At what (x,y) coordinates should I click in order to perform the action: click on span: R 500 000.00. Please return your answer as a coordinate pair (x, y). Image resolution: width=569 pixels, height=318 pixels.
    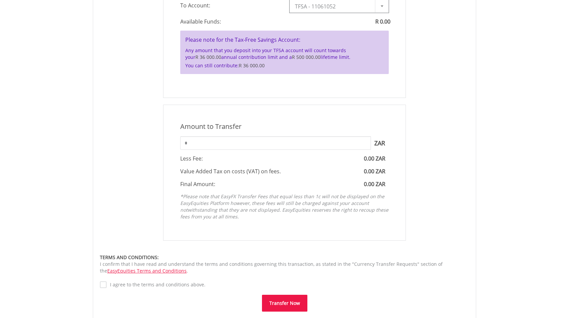
    Looking at the image, I should click on (306, 57).